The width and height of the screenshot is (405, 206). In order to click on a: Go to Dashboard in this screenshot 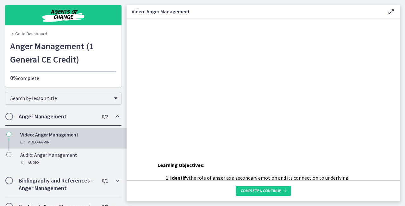, I will do `click(29, 34)`.